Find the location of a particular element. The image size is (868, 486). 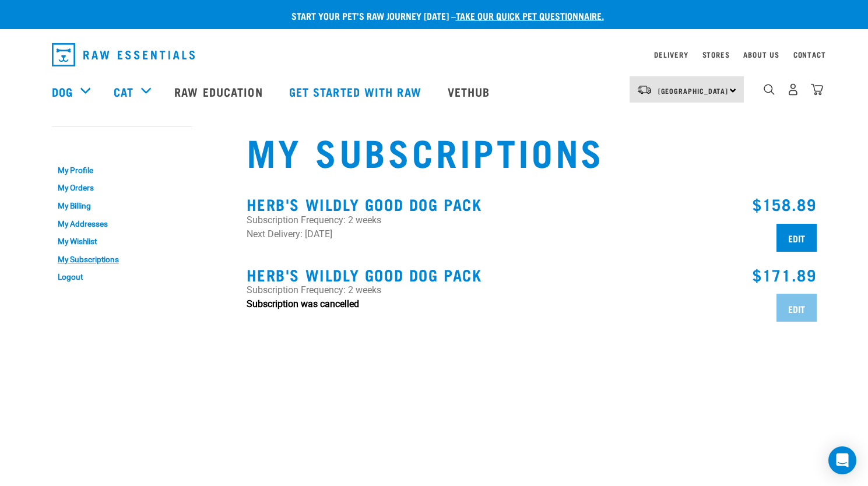

img: user.png is located at coordinates (793, 89).